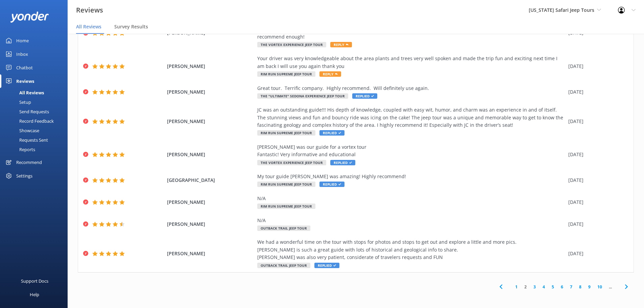 Image resolution: width=644 pixels, height=308 pixels. Describe the element at coordinates (34, 294) in the screenshot. I see `div: Help` at that location.